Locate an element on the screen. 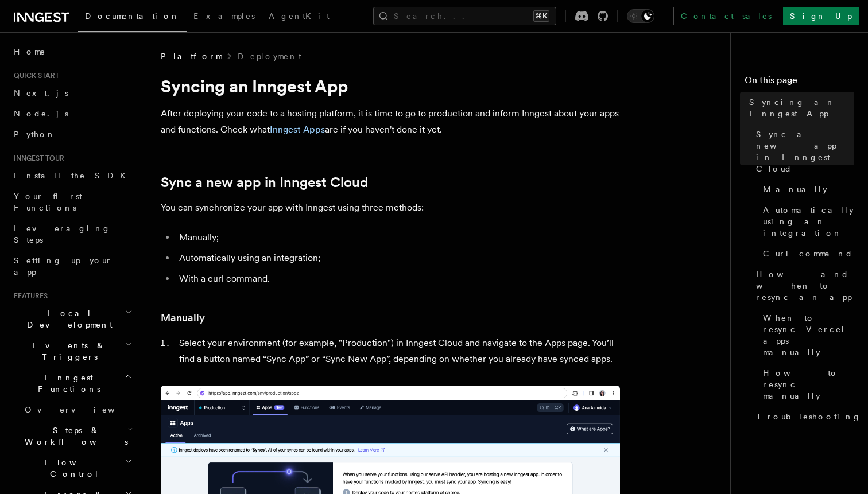  p: After deploying your code to a hosting platform, it is time to go to production and inform Innges... is located at coordinates (391, 122).